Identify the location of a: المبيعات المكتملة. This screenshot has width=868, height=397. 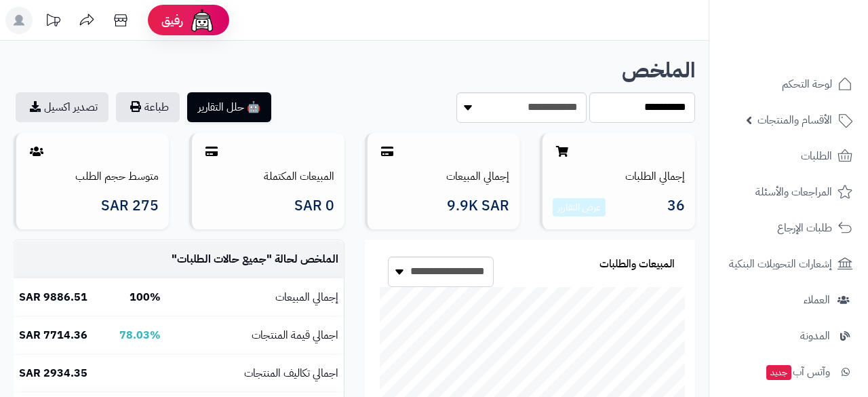
(299, 177).